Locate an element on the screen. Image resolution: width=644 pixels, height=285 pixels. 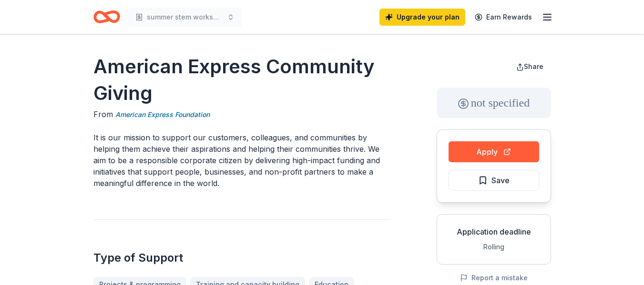
button: Save is located at coordinates (494, 180).